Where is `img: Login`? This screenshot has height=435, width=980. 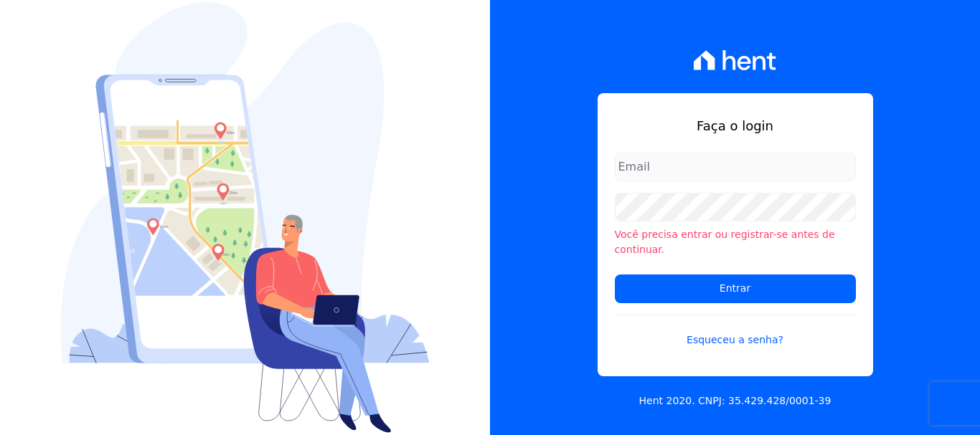
img: Login is located at coordinates (245, 218).